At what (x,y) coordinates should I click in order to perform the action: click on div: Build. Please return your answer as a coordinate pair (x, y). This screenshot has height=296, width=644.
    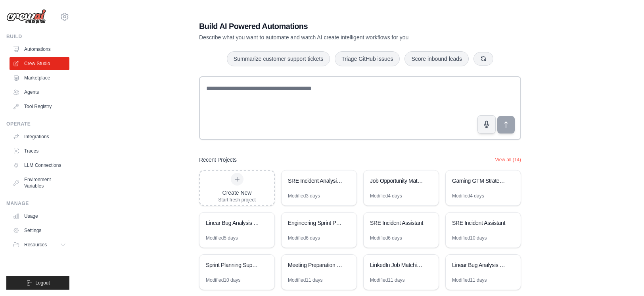
    Looking at the image, I should click on (38, 36).